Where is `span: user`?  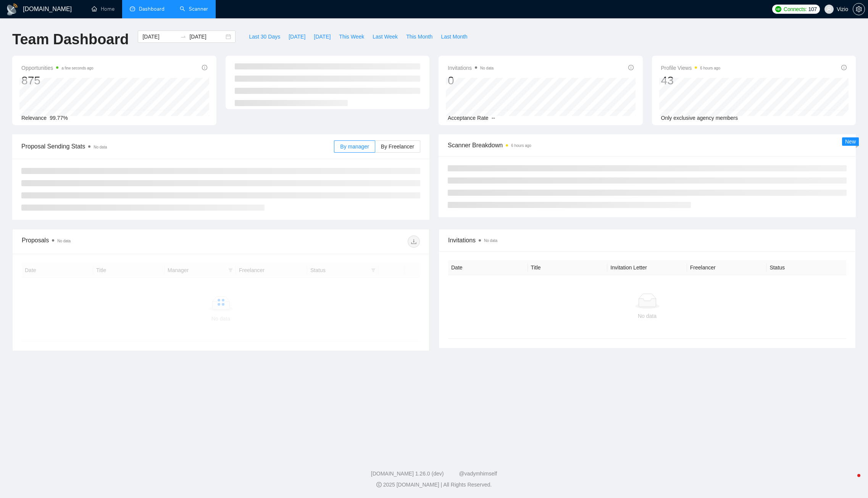
span: user is located at coordinates (829, 9).